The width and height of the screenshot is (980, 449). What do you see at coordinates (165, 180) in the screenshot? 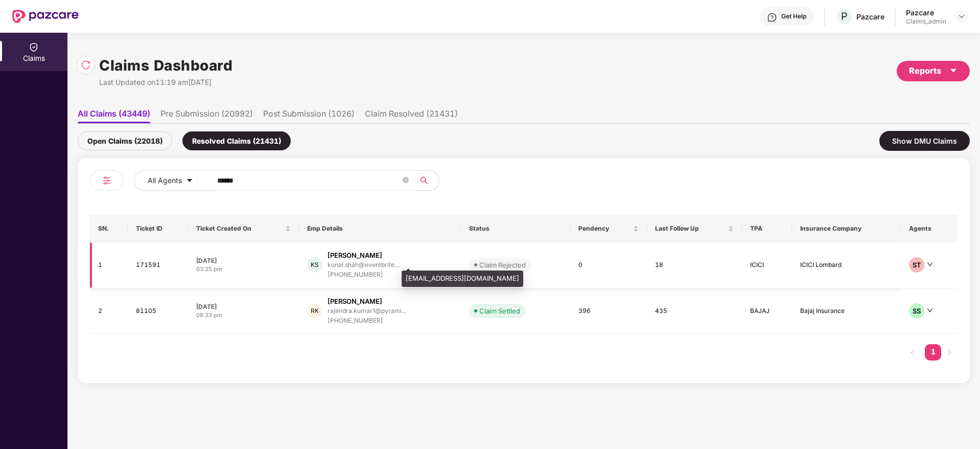
I see `span: All Agents` at bounding box center [165, 180].